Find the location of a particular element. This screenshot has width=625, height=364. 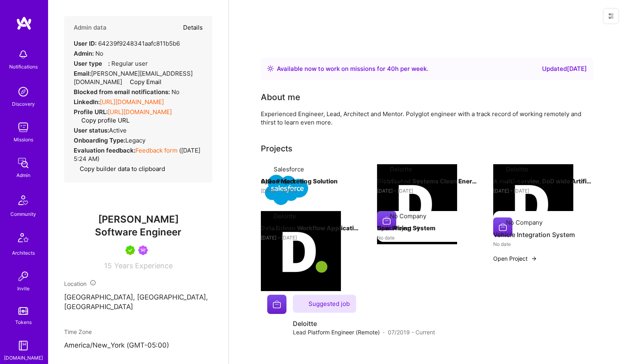

div: Discovery is located at coordinates (23, 104).